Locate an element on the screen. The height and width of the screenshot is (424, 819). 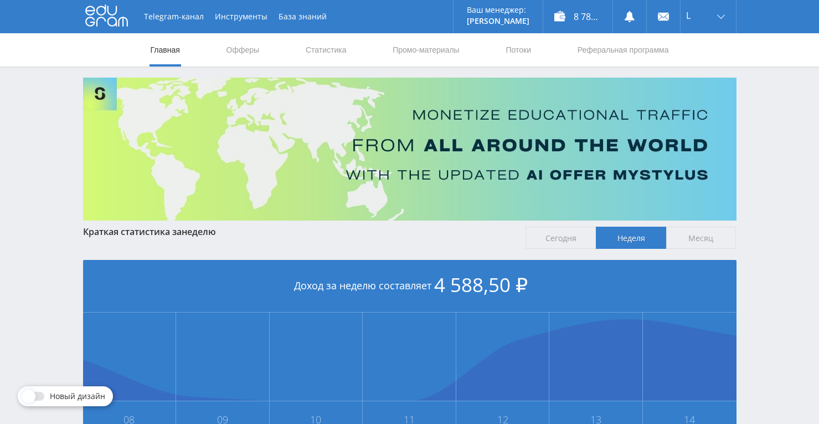
span: 08 is located at coordinates (130, 419).